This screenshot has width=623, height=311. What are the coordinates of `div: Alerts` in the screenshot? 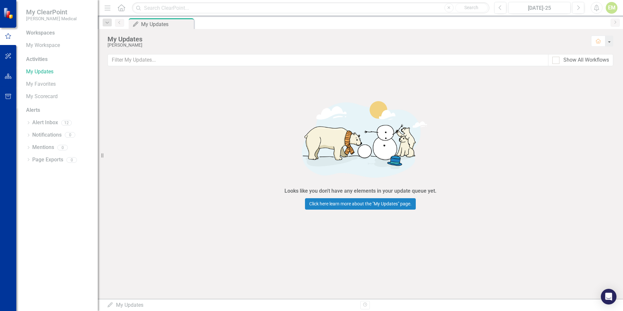 It's located at (59, 110).